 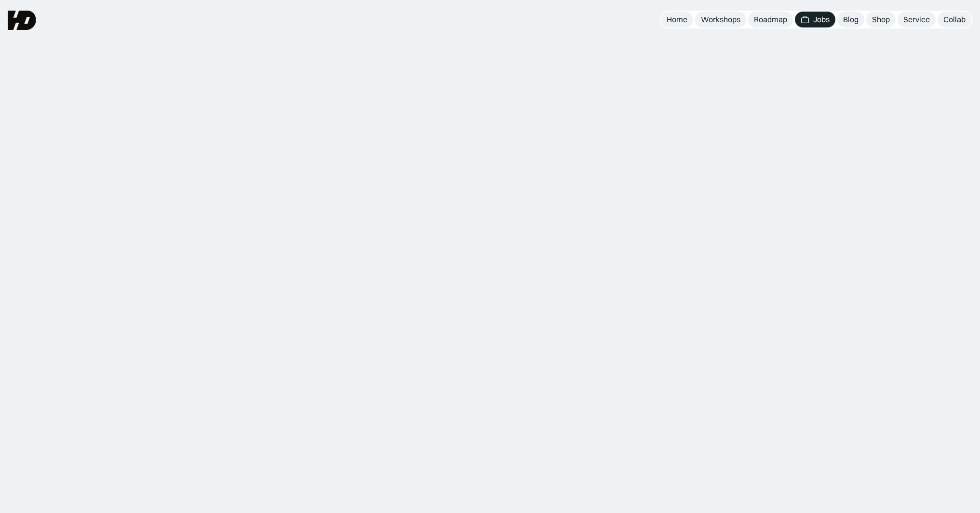 I want to click on a: Shop, so click(x=880, y=19).